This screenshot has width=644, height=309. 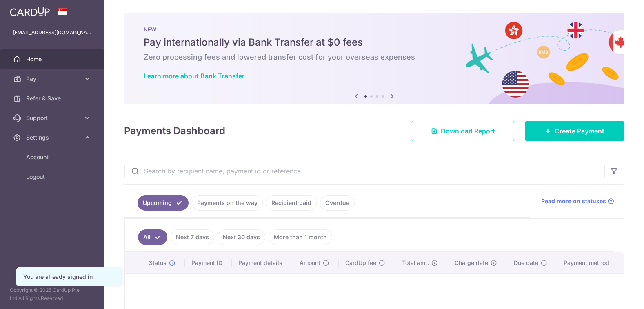 What do you see at coordinates (590, 263) in the screenshot?
I see `th: Payment method` at bounding box center [590, 263].